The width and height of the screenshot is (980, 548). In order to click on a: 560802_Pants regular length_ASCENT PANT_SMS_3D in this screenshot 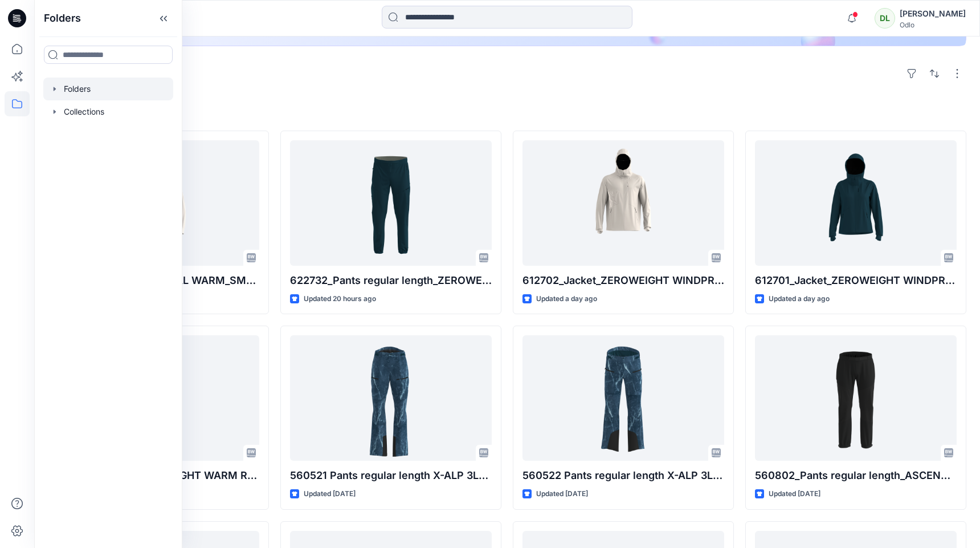, I will do `click(856, 398)`.